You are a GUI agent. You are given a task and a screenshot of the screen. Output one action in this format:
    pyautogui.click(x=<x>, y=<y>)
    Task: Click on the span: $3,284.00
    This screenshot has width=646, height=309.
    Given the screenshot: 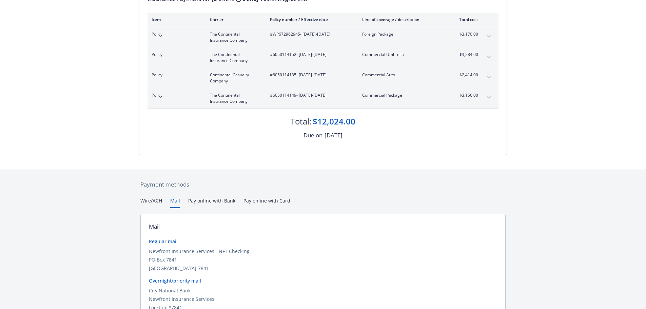 What is the action you would take?
    pyautogui.click(x=465, y=55)
    